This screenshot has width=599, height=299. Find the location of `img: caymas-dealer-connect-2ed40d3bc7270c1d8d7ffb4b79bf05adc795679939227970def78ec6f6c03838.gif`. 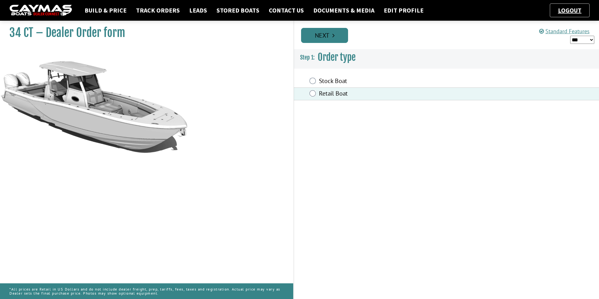

img: caymas-dealer-connect-2ed40d3bc7270c1d8d7ffb4b79bf05adc795679939227970def78ec6f6c03838.gif is located at coordinates (41, 10).